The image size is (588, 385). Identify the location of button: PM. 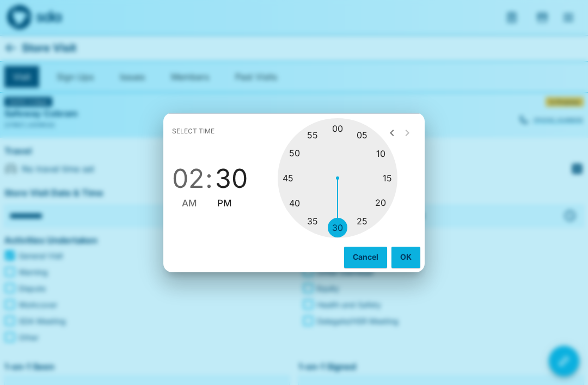
(224, 203).